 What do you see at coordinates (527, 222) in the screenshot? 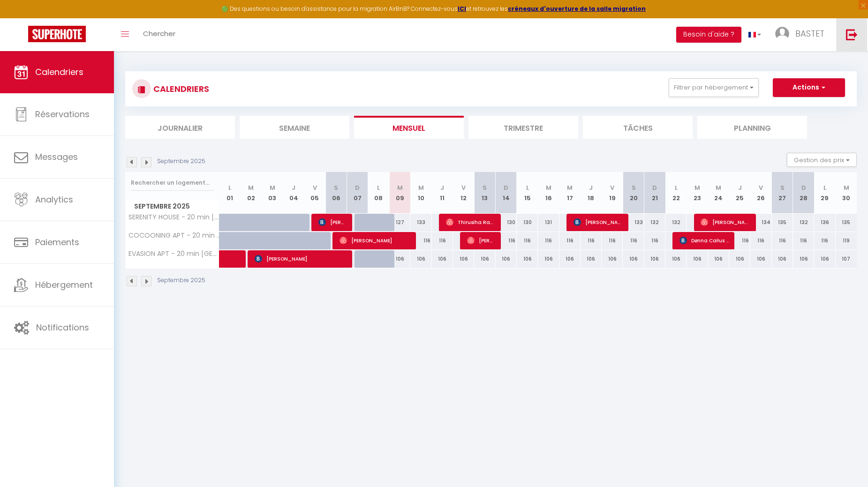
I see `div: 130` at bounding box center [527, 222].